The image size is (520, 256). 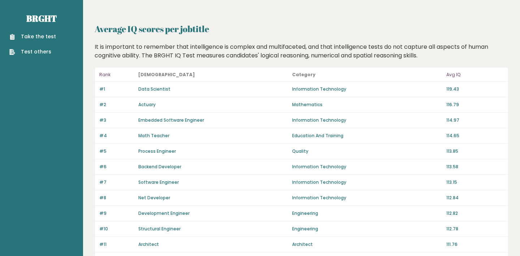 What do you see at coordinates (32, 36) in the screenshot?
I see `a: Take the test` at bounding box center [32, 36].